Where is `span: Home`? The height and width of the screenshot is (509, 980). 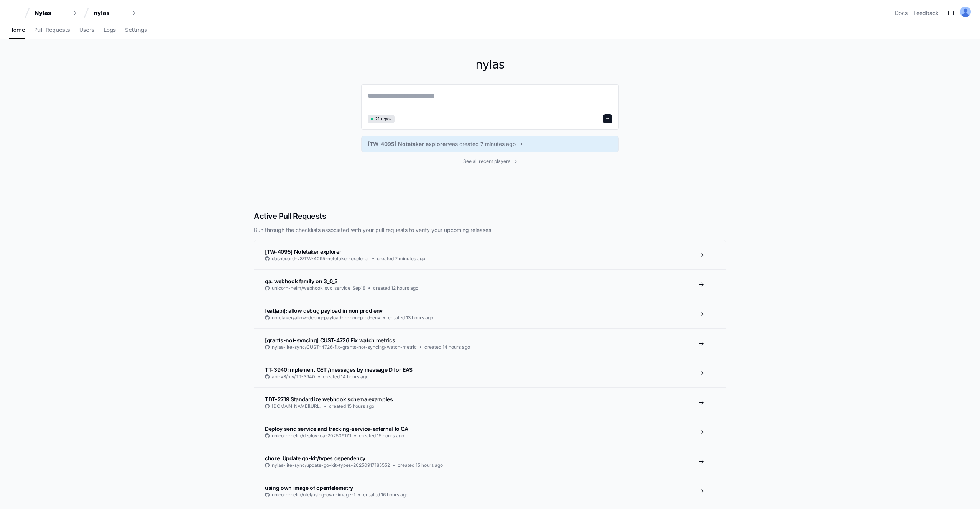 span: Home is located at coordinates (17, 30).